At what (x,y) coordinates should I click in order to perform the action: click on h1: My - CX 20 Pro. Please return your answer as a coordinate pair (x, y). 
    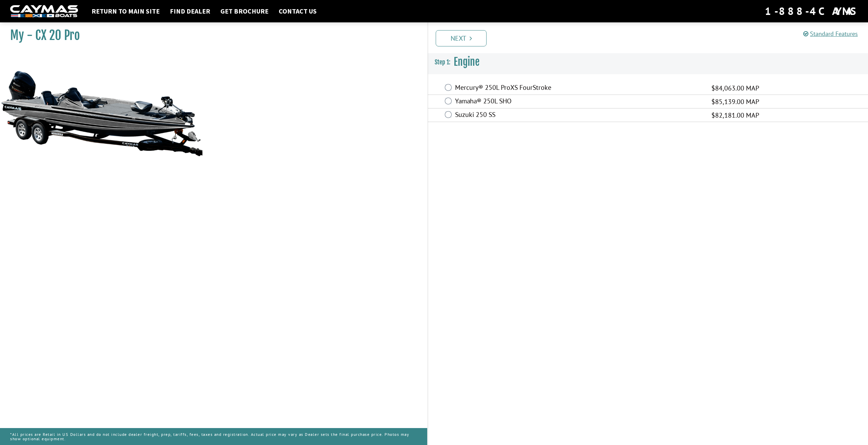
    Looking at the image, I should click on (210, 35).